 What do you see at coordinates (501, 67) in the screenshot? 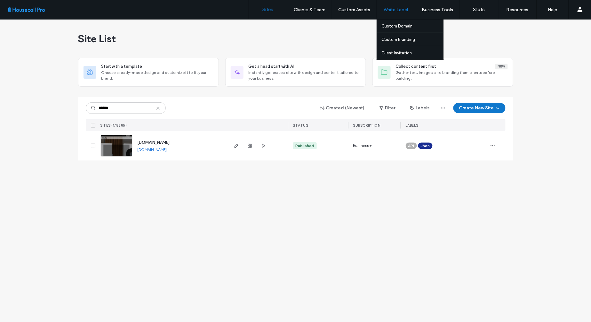
I see `div: New` at bounding box center [501, 67].